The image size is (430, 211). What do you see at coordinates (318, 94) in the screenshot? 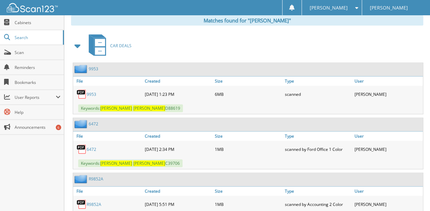
I see `div: scanned` at bounding box center [318, 94].